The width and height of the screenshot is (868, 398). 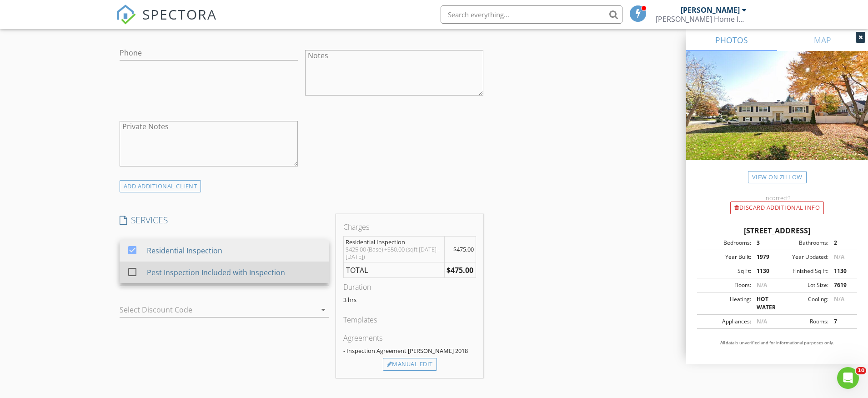 I want to click on div: Year Updated:, so click(x=802, y=256).